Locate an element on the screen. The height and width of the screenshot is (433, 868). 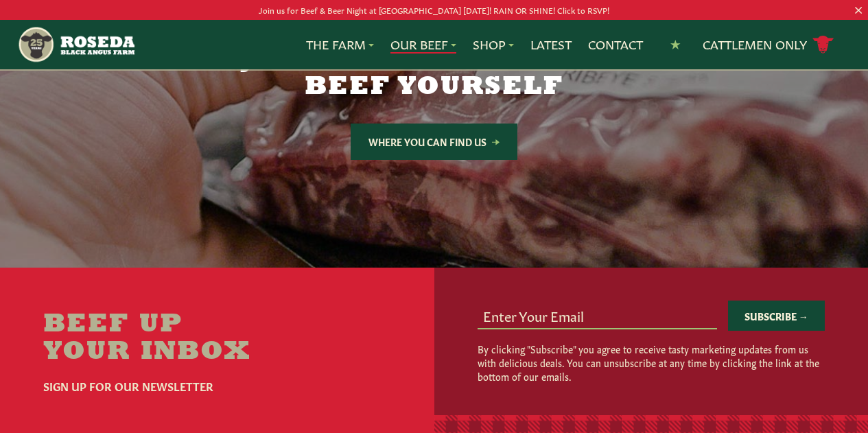
button: Subscribe → is located at coordinates (776, 315).